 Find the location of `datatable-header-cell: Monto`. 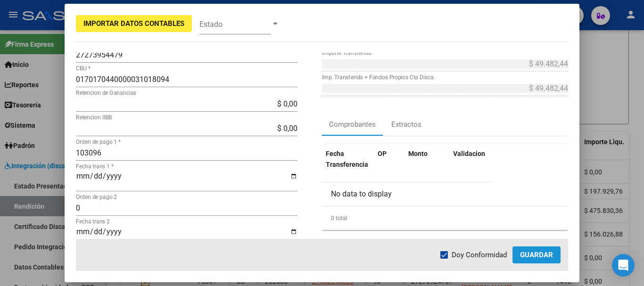

datatable-header-cell: Monto is located at coordinates (427, 159).